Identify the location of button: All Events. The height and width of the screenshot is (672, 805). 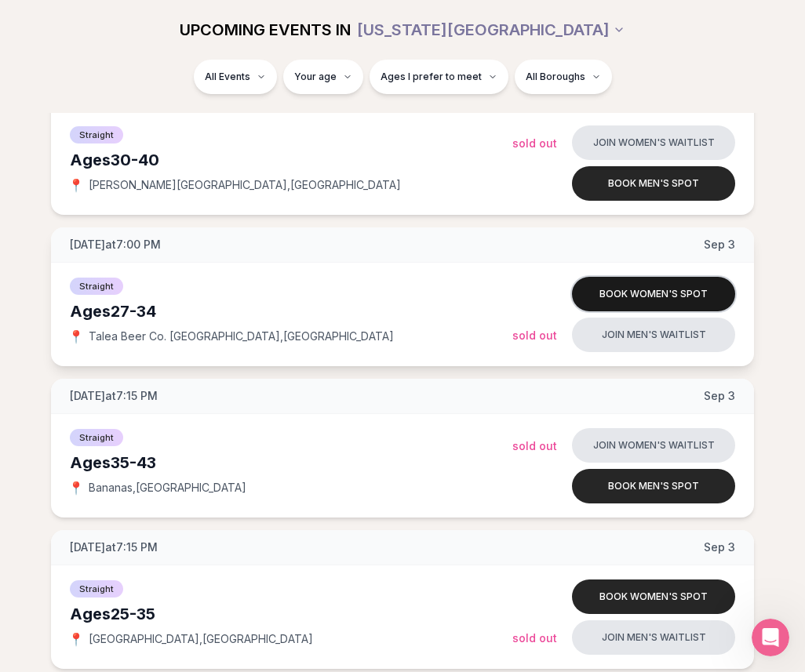
(235, 77).